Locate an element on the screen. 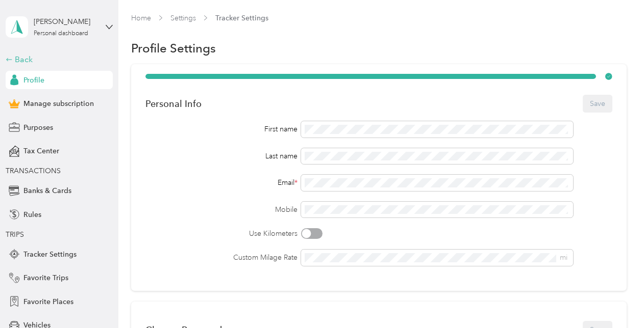 This screenshot has width=644, height=328. div: Back is located at coordinates (57, 60).